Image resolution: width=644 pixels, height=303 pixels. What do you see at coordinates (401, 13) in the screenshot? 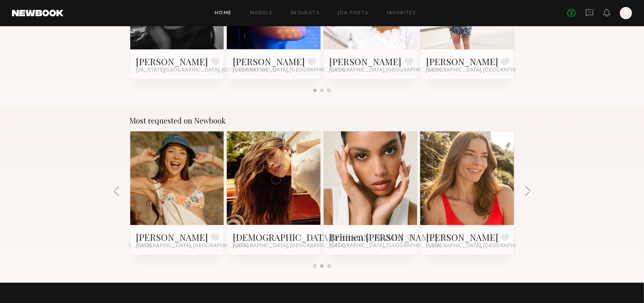
I see `a: Favorites` at bounding box center [401, 13].